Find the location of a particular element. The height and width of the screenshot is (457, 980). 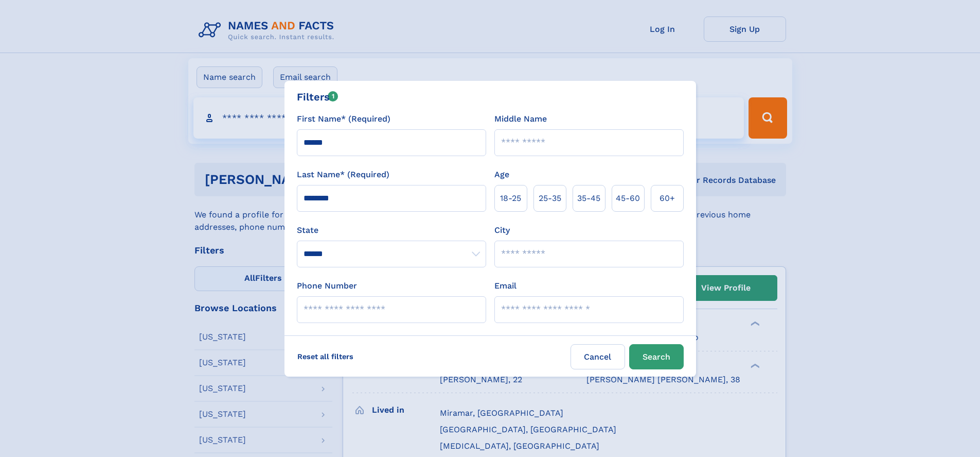

span: 60+ is located at coordinates (667, 198).